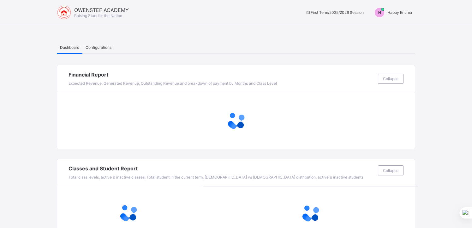 This screenshot has width=472, height=228. I want to click on span: H, so click(379, 12).